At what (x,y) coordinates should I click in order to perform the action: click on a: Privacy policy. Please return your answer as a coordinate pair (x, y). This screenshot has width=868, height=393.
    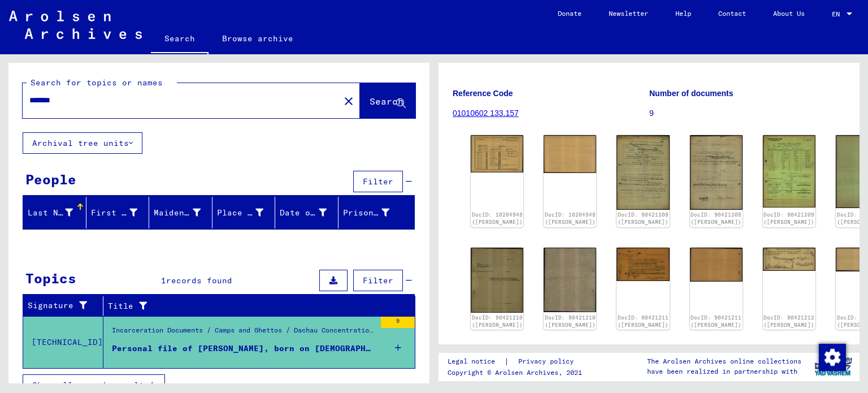
    Looking at the image, I should click on (548, 361).